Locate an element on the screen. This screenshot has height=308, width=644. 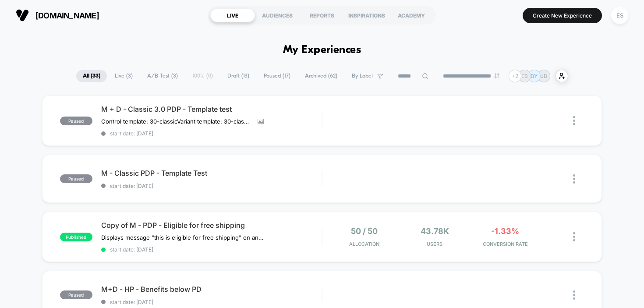
span: By Label is located at coordinates (362, 76).